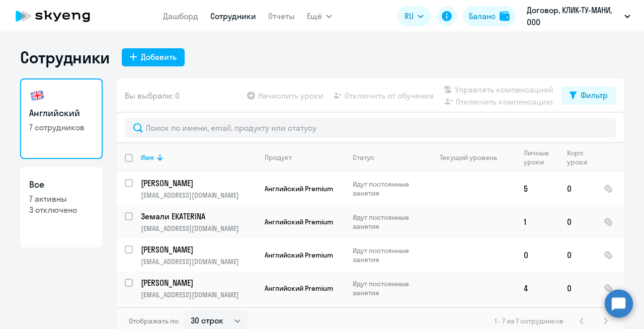 This screenshot has height=329, width=644. I want to click on a: Дашборд, so click(180, 16).